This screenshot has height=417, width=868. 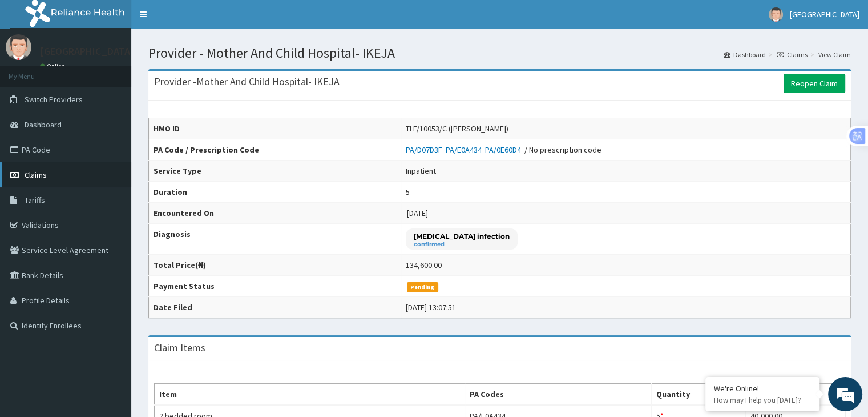 I want to click on div: 5, so click(x=407, y=192).